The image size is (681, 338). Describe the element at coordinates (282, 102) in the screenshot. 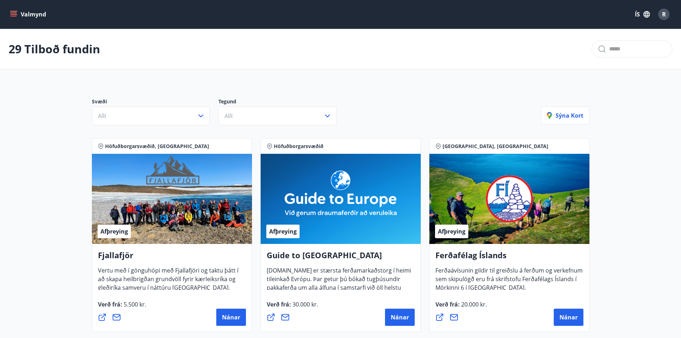

I see `p: Tegund` at that location.